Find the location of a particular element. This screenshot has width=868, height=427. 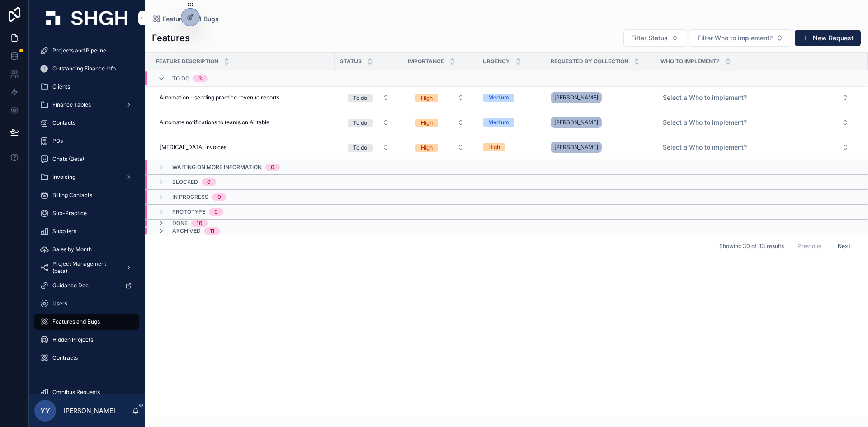

span: Prototype is located at coordinates (189, 212).